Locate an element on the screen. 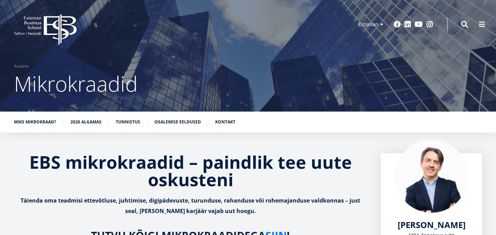  a: 2026 algamas is located at coordinates (86, 122).